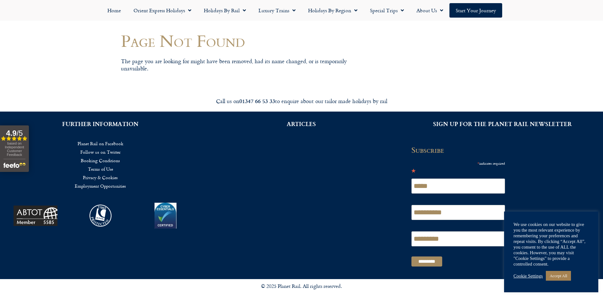 Image resolution: width=603 pixels, height=297 pixels. What do you see at coordinates (101, 124) in the screenshot?
I see `h2: FURTHER INFORMATION` at bounding box center [101, 124].